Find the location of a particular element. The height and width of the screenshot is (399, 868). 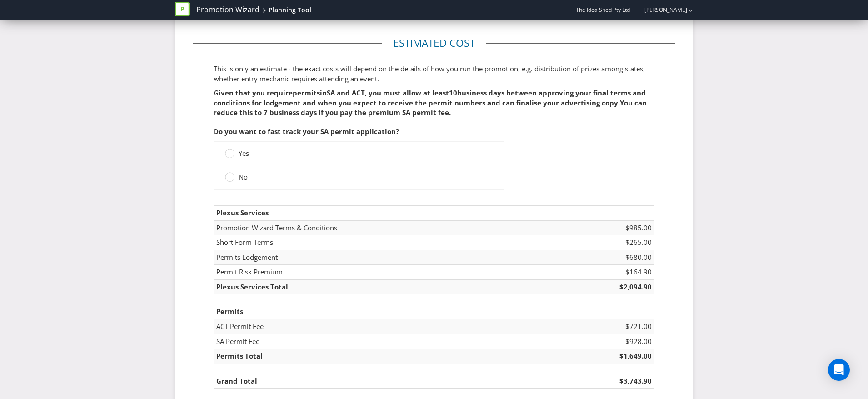

td: $164.90 is located at coordinates (610, 273).